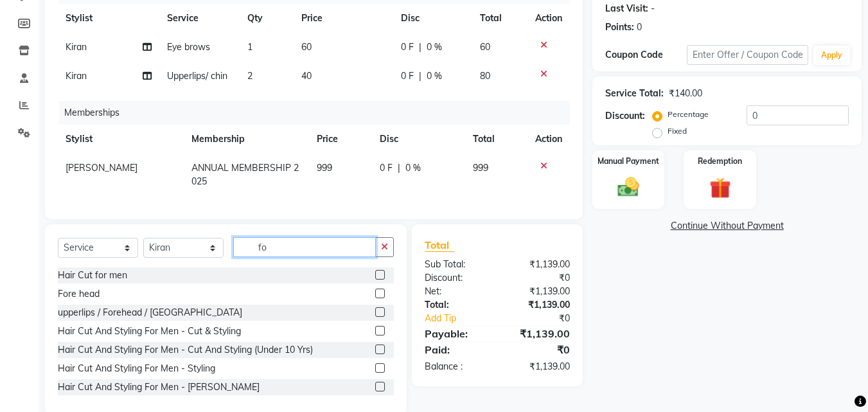 Image resolution: width=868 pixels, height=412 pixels. Describe the element at coordinates (719, 162) in the screenshot. I see `label: Redemption` at that location.